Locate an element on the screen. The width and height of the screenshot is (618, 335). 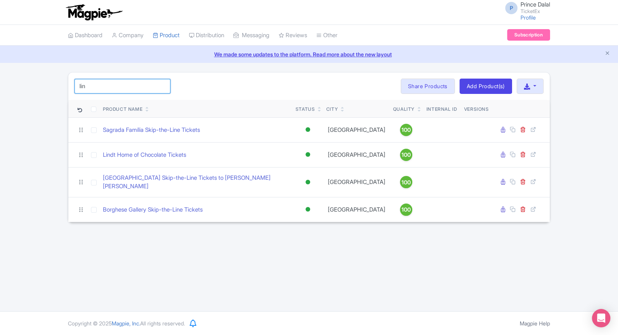
div: Quality is located at coordinates (404, 109).